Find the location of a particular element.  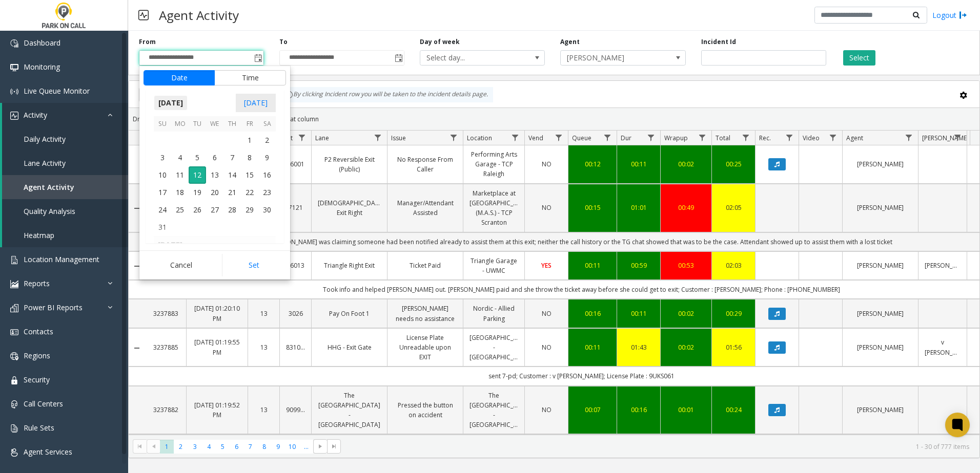

a: Lot Filter Menu is located at coordinates (301, 137).